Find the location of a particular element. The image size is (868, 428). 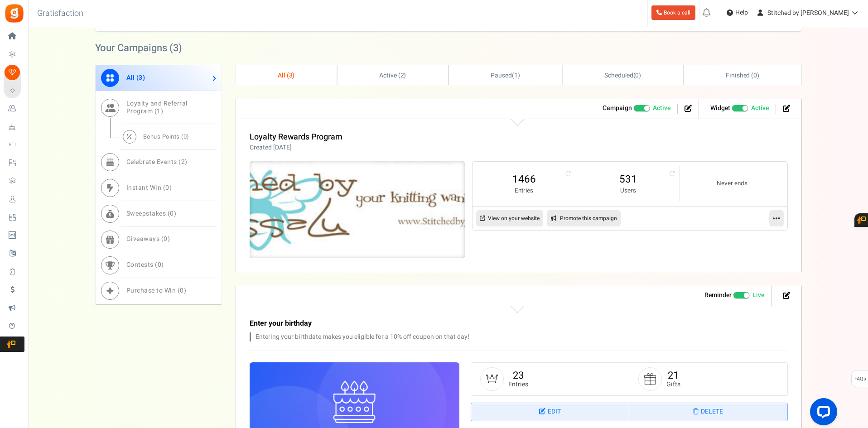

span: Bonus Points ( ) is located at coordinates (167, 136).